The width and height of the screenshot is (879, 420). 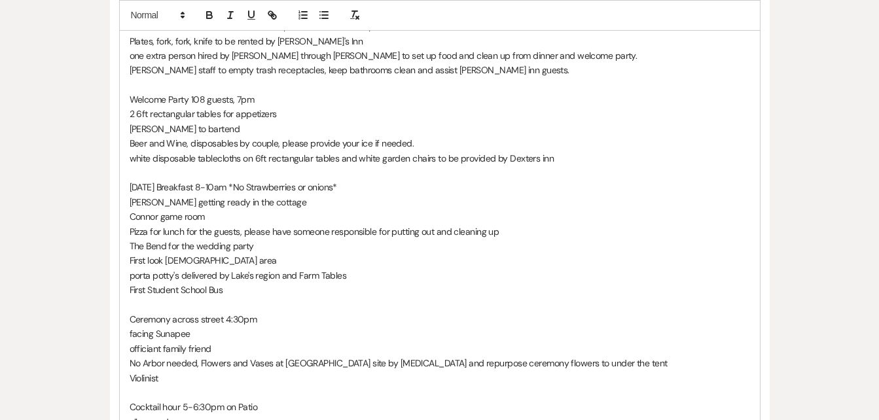 What do you see at coordinates (440, 349) in the screenshot?
I see `p: officiant family friend` at bounding box center [440, 349].